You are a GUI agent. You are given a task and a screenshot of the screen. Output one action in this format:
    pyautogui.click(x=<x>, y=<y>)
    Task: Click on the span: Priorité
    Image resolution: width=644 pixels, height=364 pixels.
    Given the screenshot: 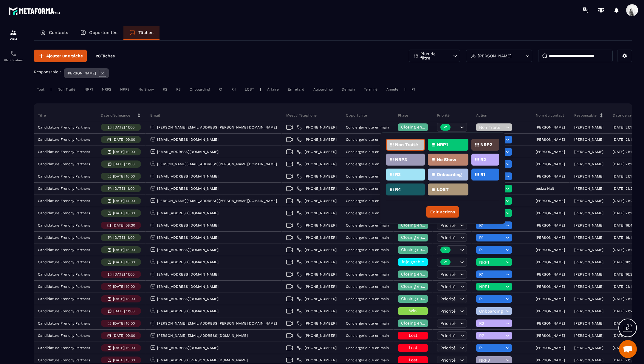 What is the action you would take?
    pyautogui.click(x=448, y=335)
    